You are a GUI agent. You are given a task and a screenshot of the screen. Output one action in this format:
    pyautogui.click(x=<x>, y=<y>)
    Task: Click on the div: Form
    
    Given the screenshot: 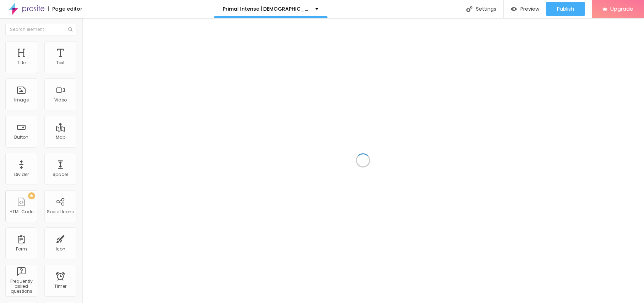 What is the action you would take?
    pyautogui.click(x=22, y=249)
    